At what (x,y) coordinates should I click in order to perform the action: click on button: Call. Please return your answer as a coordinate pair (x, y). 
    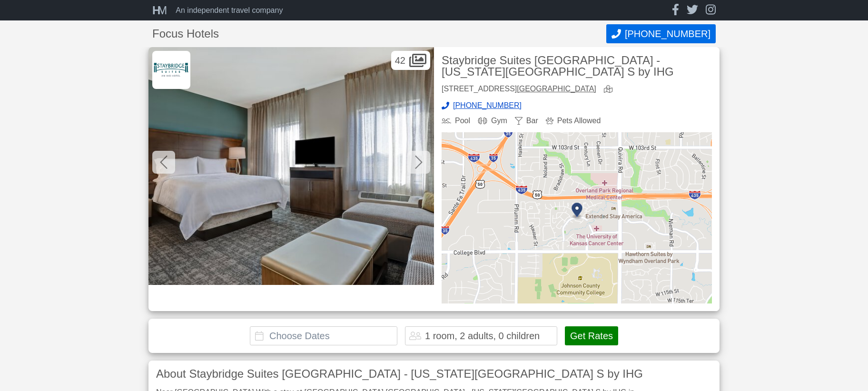
    Looking at the image, I should click on (661, 34).